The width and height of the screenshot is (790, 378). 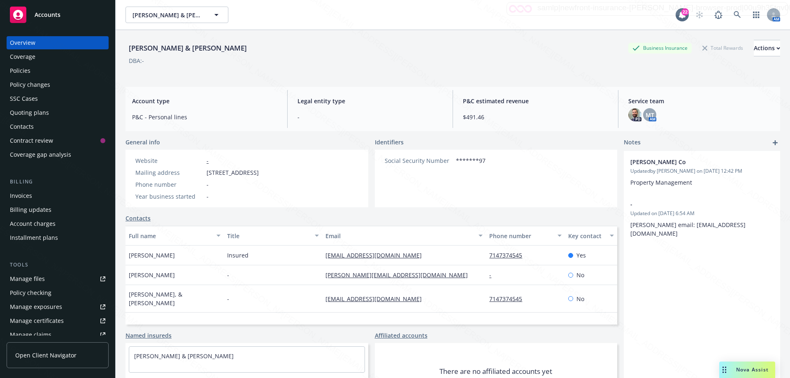 I want to click on div: Policy changes, so click(x=30, y=85).